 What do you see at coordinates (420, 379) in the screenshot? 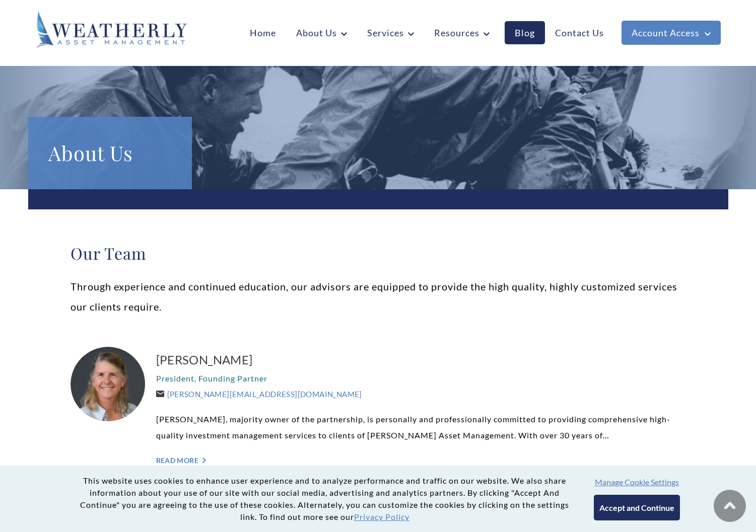
I see `p: President, Founding Partner` at bounding box center [420, 379].